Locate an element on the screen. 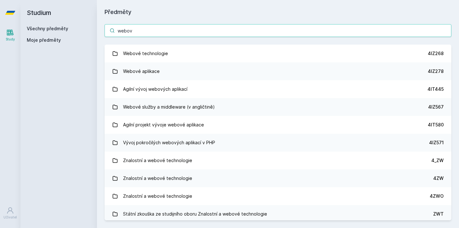 The image size is (459, 228). div: 4IZ268 is located at coordinates (436, 54).